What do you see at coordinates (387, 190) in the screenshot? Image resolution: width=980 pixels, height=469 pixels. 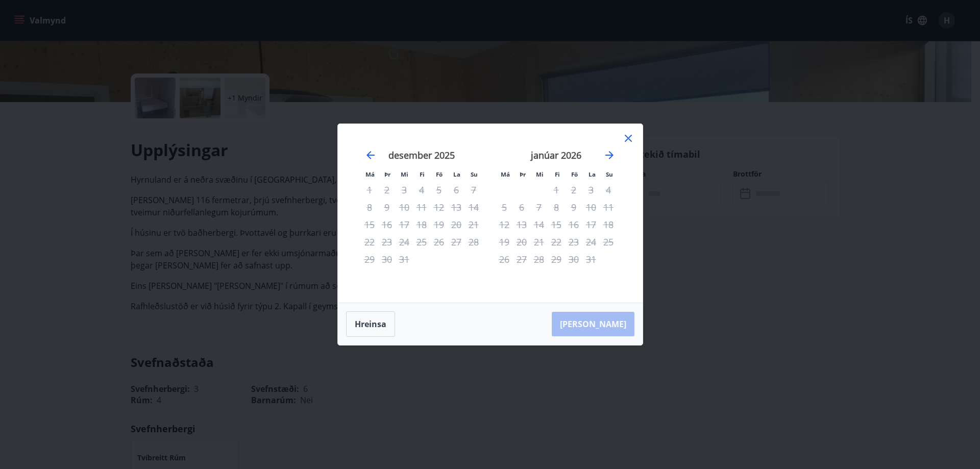 I see `td: Not available. þriðjudagur, 2. desember 2025` at bounding box center [387, 190].